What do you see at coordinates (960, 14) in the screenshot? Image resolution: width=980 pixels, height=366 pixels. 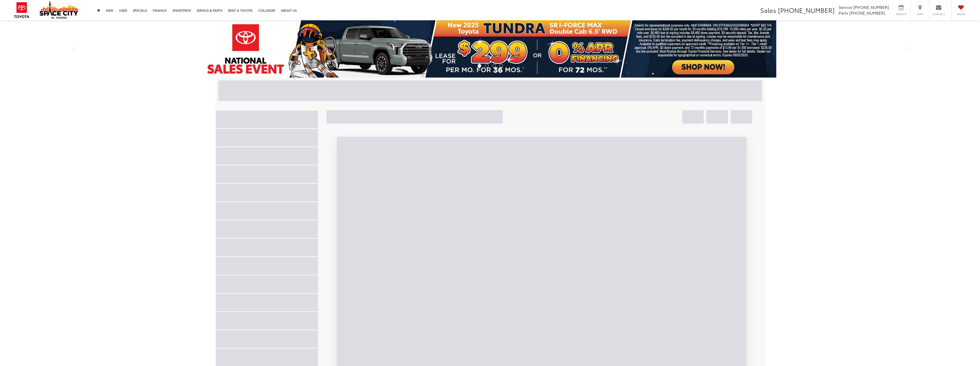 I see `span: Saved` at bounding box center [960, 14].